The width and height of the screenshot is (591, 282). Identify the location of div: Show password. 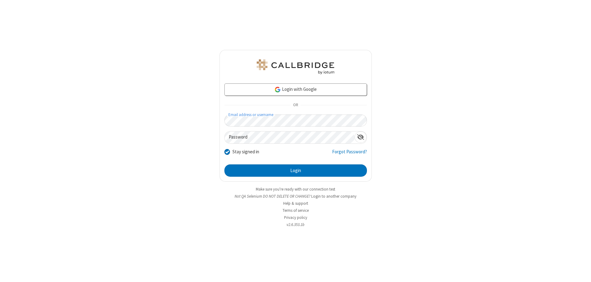
(360, 137).